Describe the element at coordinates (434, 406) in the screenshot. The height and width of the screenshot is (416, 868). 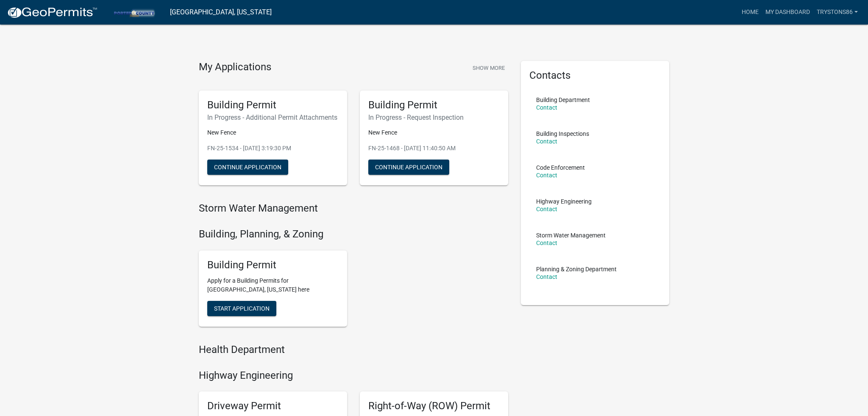
I see `h5: Right-of-Way (ROW) Permit` at that location.